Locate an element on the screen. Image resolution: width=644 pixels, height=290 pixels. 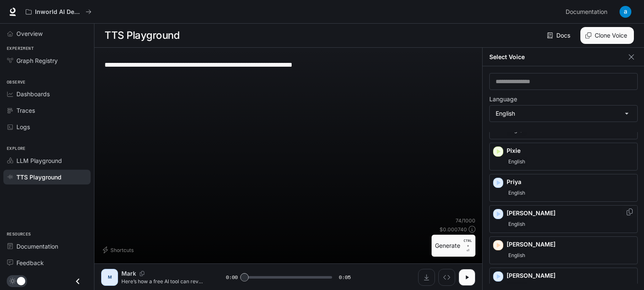
button: GenerateCTRL +⏎ is located at coordinates (453, 245).